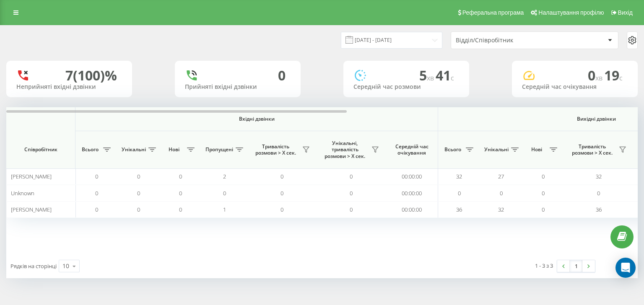 The height and width of the screenshot is (305, 644). Describe the element at coordinates (69, 87) in the screenshot. I see `div: Неприйняті вхідні дзвінки` at that location.